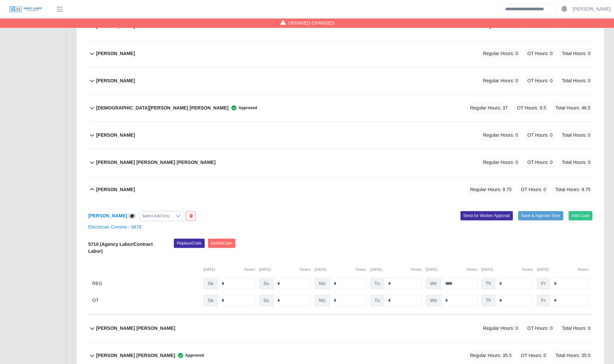 Image resolution: width=614 pixels, height=364 pixels. What do you see at coordinates (189, 243) in the screenshot?
I see `button: ReplaceCode` at bounding box center [189, 243].